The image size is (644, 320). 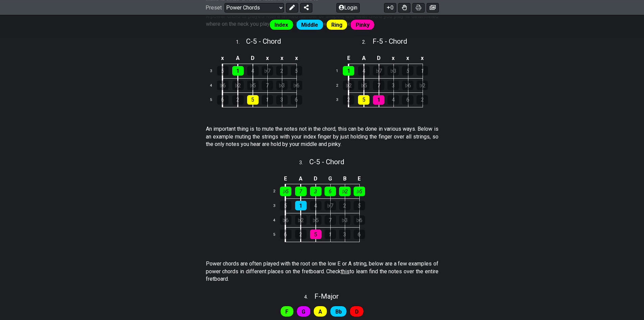 I want to click on button: Share Preset, so click(x=307, y=7).